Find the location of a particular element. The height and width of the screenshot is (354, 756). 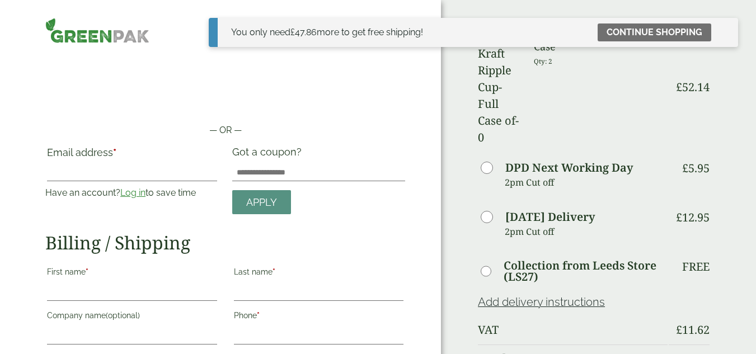

label: Got a coupon? is located at coordinates (269, 154).